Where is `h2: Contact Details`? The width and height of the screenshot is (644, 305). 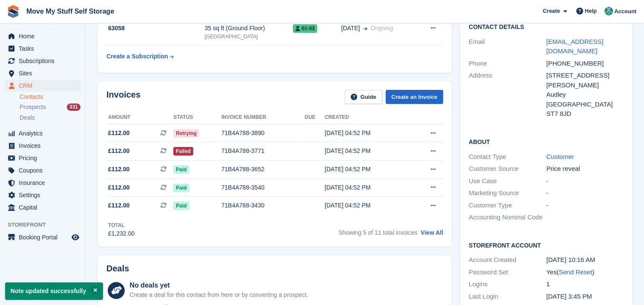 h2: Contact Details is located at coordinates (546, 27).